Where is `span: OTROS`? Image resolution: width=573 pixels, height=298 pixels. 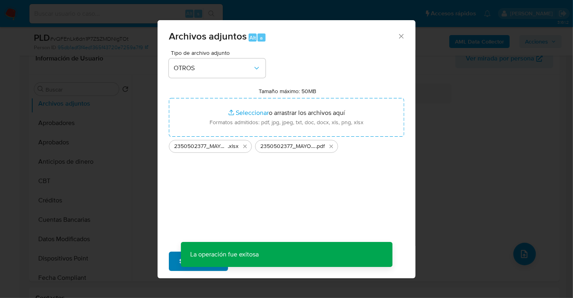
span: OTROS is located at coordinates (213, 68).